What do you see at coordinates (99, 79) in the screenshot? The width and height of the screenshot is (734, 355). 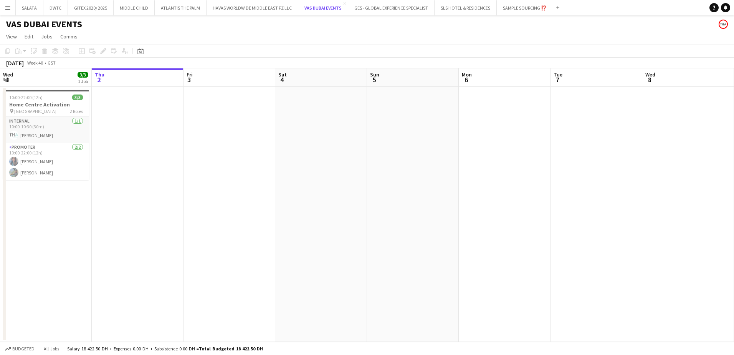 I see `span: 2` at bounding box center [99, 79].